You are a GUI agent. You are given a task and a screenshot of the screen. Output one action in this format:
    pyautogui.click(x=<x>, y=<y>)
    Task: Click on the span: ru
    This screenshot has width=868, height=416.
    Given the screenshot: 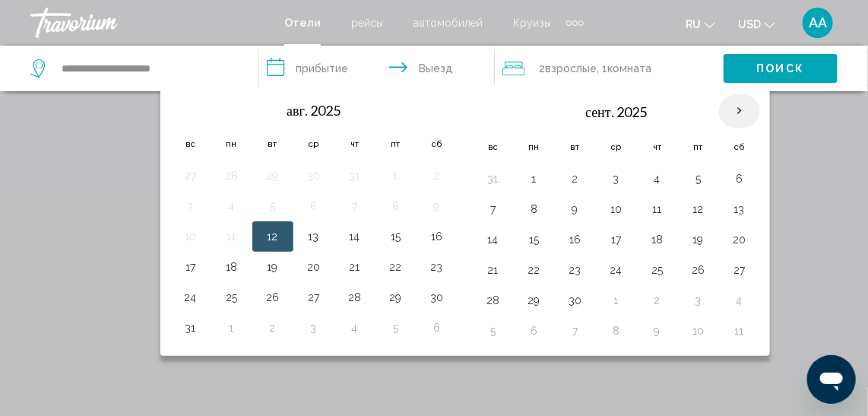 What is the action you would take?
    pyautogui.click(x=693, y=24)
    